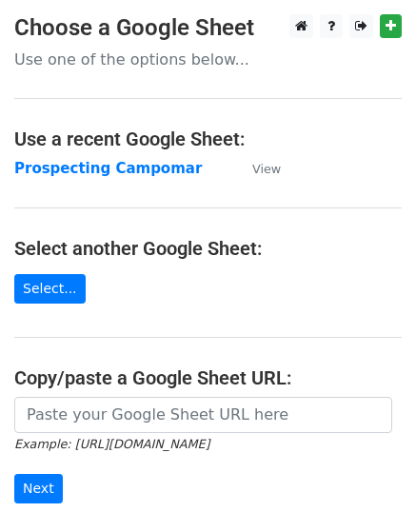  I want to click on h4: Select another Google Sheet:, so click(207, 249).